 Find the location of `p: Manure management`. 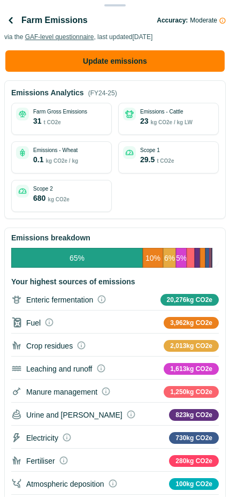

p: Manure management is located at coordinates (62, 392).